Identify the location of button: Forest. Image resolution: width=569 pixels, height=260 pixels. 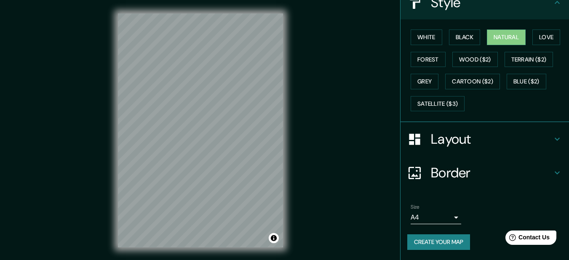
(428, 59).